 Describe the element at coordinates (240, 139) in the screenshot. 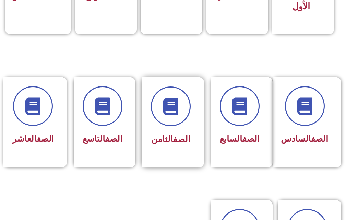

I see `span: السابع` at that location.